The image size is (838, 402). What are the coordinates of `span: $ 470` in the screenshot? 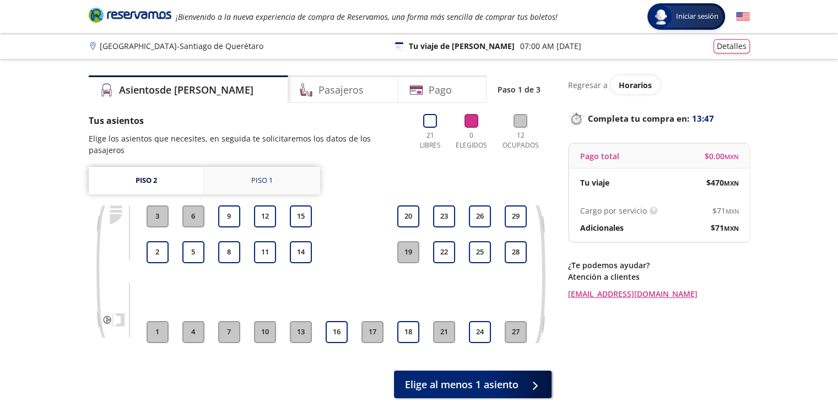 It's located at (722, 182).